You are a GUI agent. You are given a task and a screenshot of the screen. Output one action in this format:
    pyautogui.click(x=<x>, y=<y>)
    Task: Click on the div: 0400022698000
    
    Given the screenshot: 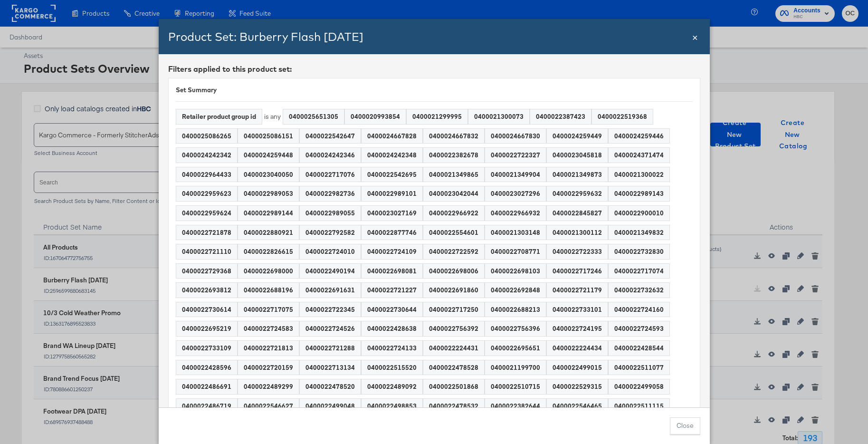 What is the action you would take?
    pyautogui.click(x=269, y=271)
    